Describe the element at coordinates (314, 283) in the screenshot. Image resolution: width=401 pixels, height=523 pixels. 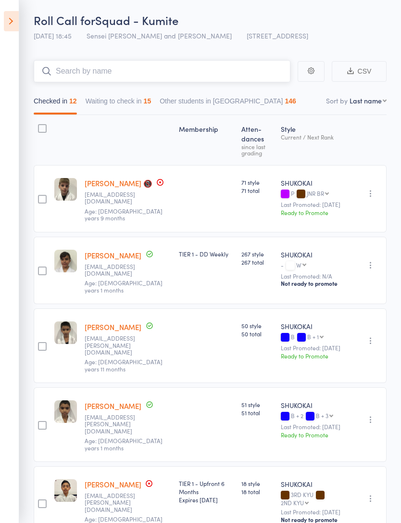
I see `div: Not ready to promote` at that location.